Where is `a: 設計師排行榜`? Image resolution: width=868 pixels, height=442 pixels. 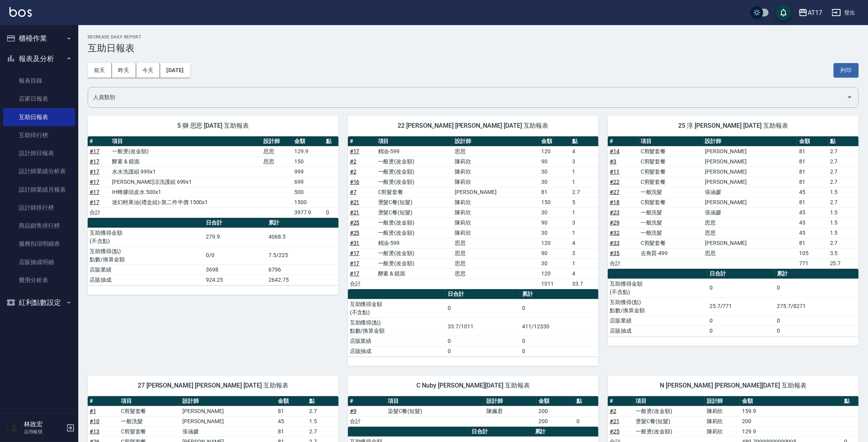
a: 設計師排行榜 is located at coordinates (39, 207).